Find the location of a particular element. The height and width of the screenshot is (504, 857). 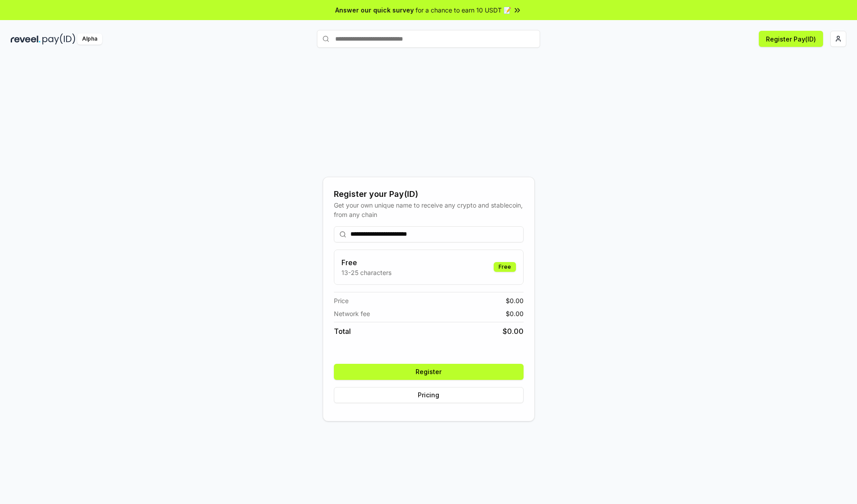

button: Register is located at coordinates (429, 372).